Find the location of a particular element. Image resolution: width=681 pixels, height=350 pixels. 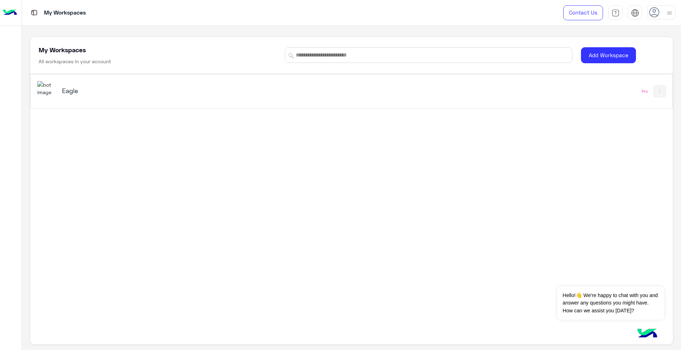

a: Contact Us is located at coordinates (583, 13).